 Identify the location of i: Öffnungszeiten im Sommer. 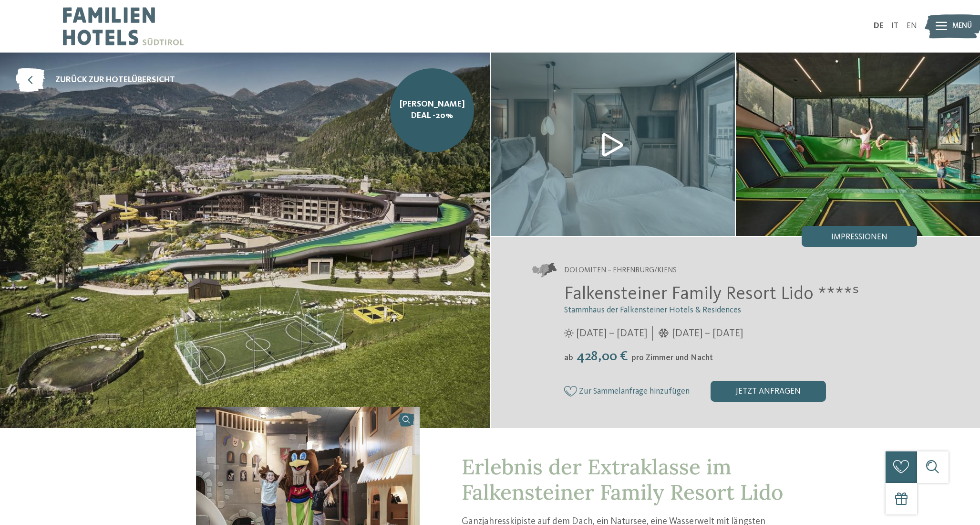
(569, 333).